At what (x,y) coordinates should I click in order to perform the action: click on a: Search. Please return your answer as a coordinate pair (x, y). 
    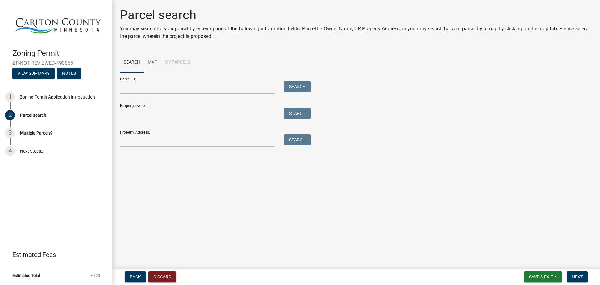
    Looking at the image, I should click on (132, 63).